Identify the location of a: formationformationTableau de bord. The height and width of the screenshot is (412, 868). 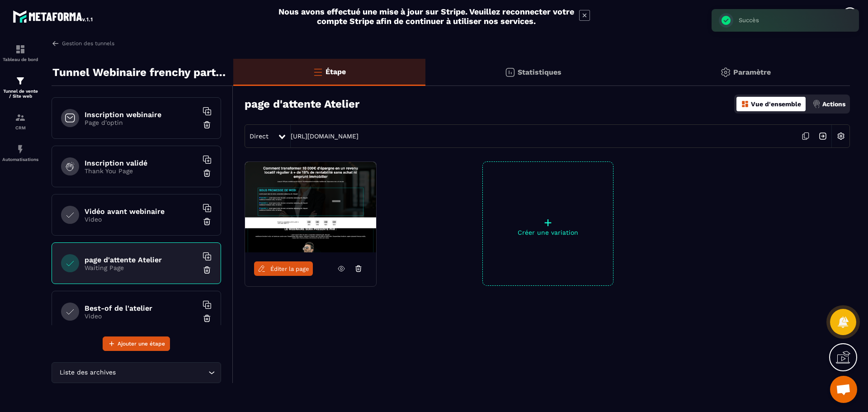
(20, 53).